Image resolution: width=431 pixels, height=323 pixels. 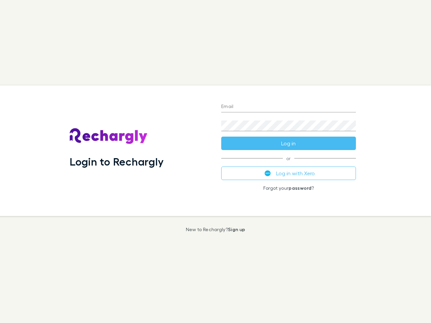 I want to click on button: Log in with Xero, so click(x=289, y=173).